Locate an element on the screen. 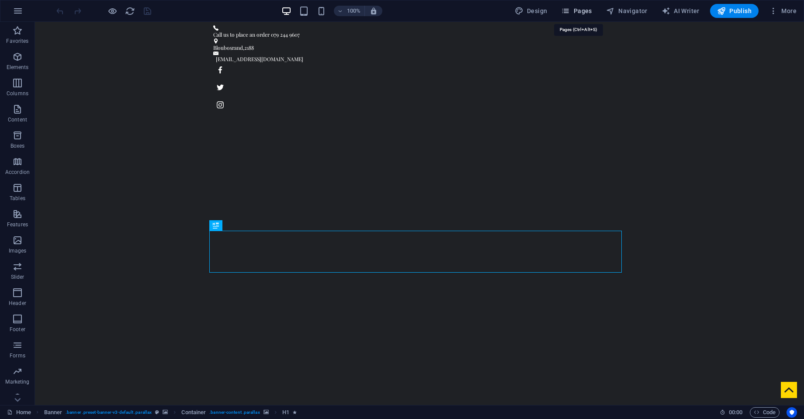 The image size is (804, 419). i: On resize automatically adjust zoom level to fit chosen device. is located at coordinates (374, 11).